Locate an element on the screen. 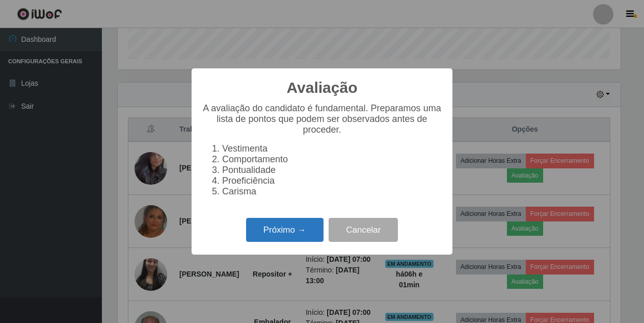 The image size is (644, 323). li: Proeficiência is located at coordinates (332, 181).